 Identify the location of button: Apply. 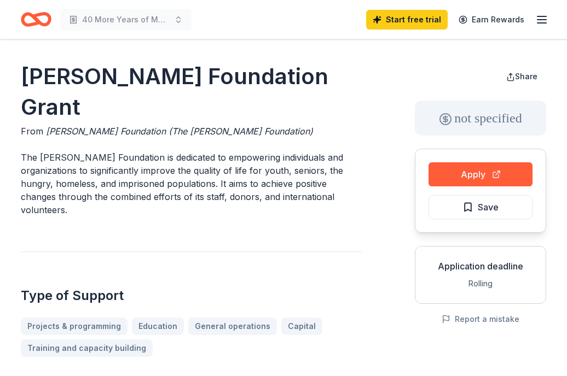
(480, 175).